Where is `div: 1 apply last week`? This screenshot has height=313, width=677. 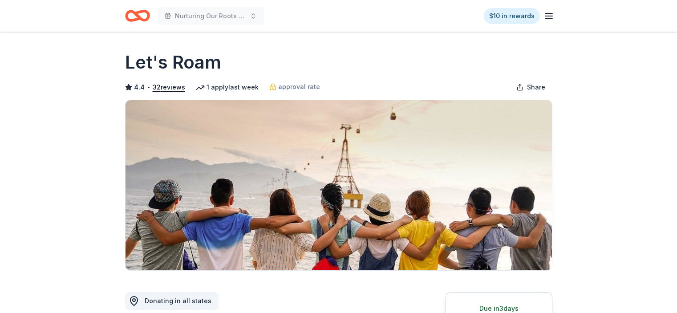
div: 1 apply last week is located at coordinates (227, 87).